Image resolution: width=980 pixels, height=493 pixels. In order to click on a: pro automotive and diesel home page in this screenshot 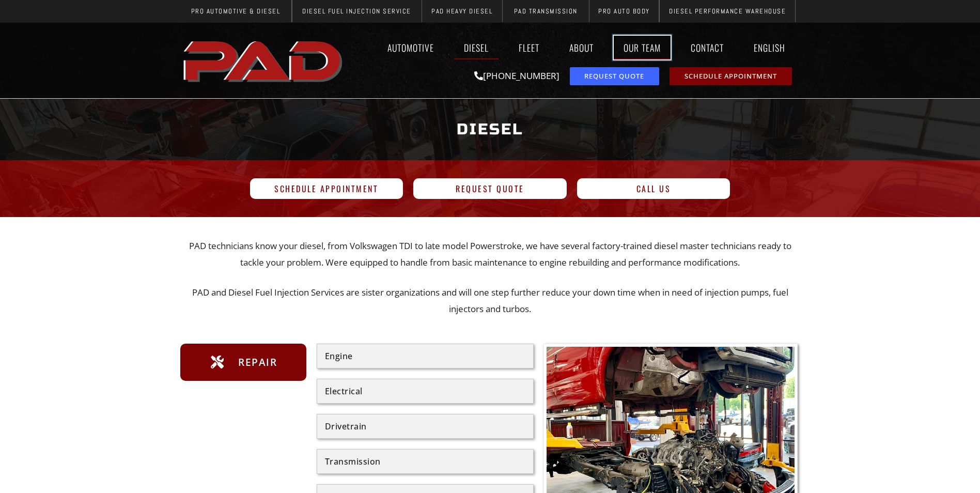, I will do `click(264, 61)`.